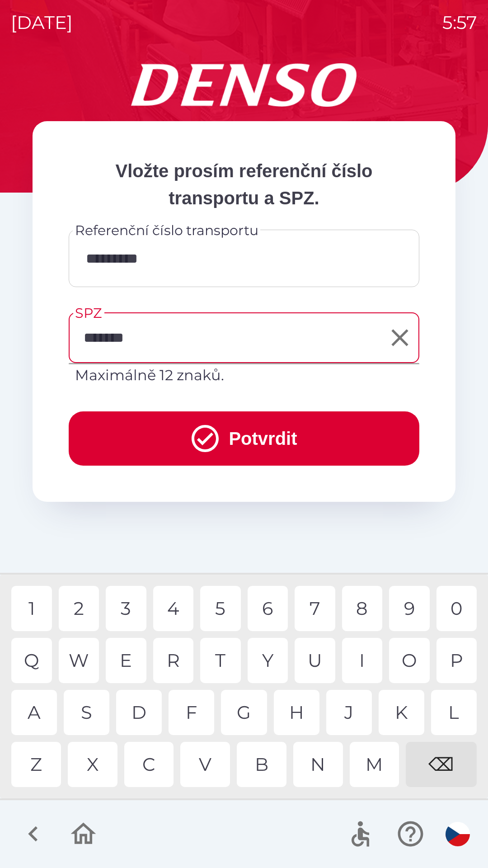 The image size is (488, 868). Describe the element at coordinates (167, 230) in the screenshot. I see `label: Referenční číslo transportu` at that location.